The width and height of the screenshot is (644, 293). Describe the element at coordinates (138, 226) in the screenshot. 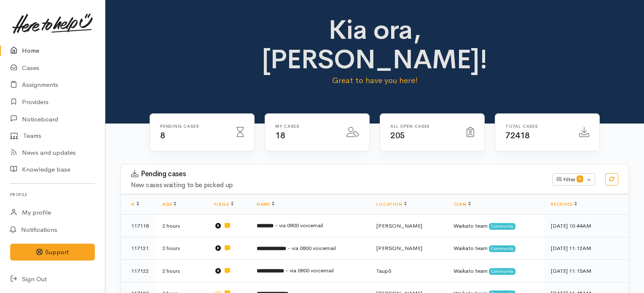

I see `td: 117118` at that location.